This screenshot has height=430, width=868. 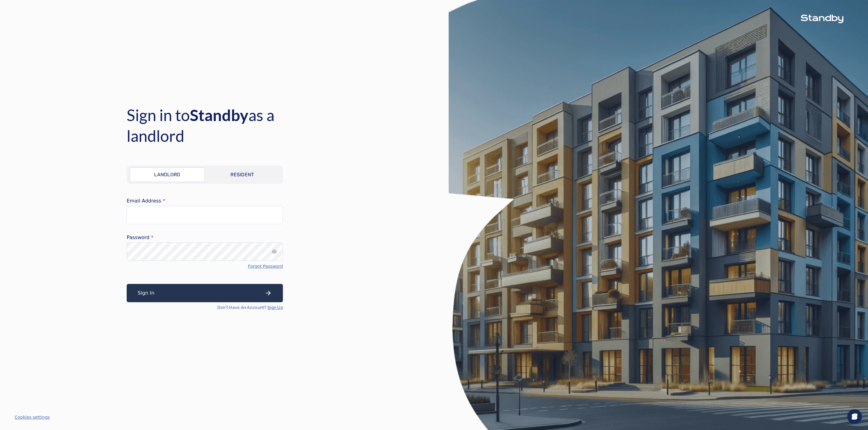 I want to click on button: Cookies settings, so click(x=32, y=417).